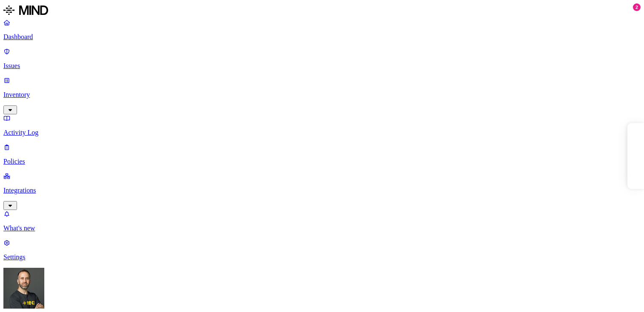 The image size is (644, 312). What do you see at coordinates (322, 30) in the screenshot?
I see `a: Dashboard` at bounding box center [322, 30].